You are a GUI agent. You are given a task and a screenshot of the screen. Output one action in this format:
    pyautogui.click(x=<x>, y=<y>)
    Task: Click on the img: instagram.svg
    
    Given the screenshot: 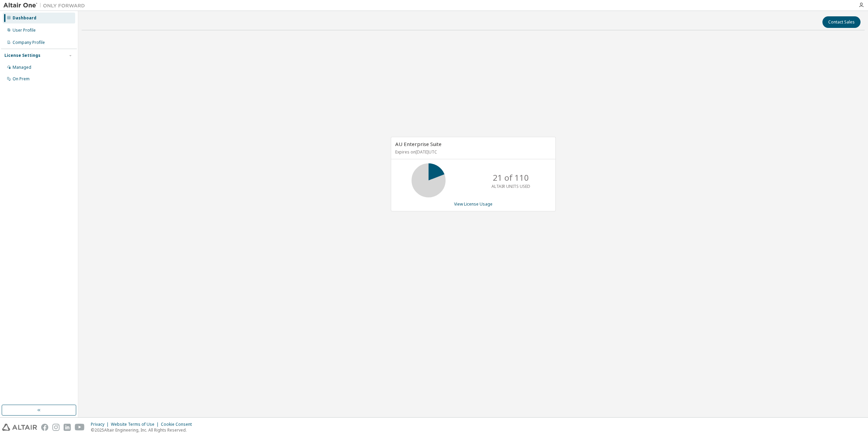 What is the action you would take?
    pyautogui.click(x=55, y=427)
    